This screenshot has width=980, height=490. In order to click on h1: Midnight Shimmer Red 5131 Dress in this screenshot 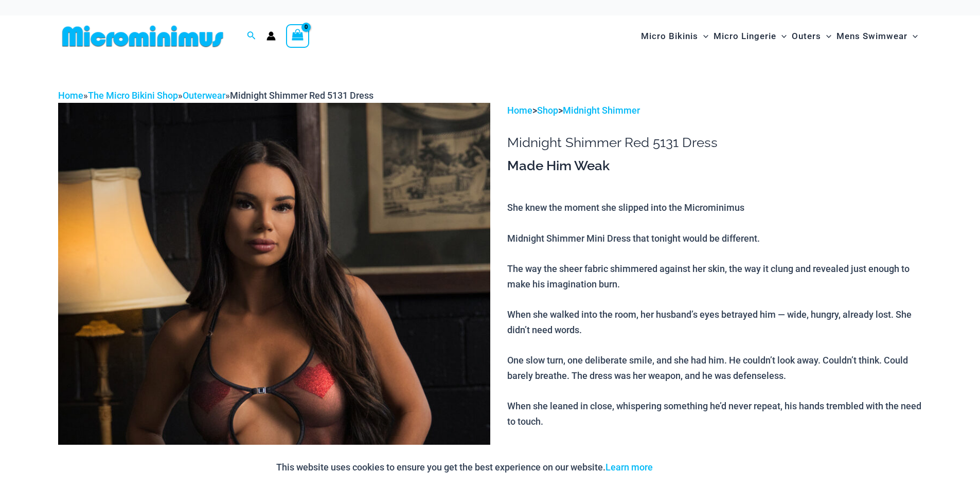, I will do `click(715, 143)`.